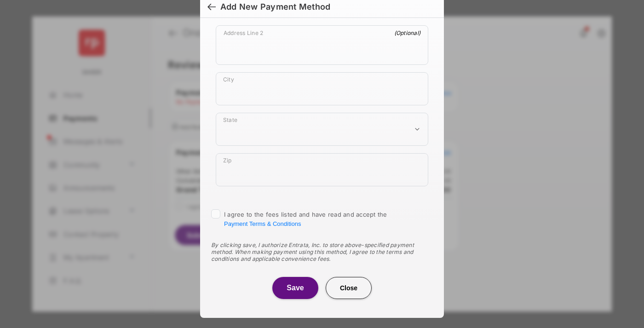 This screenshot has width=644, height=328. What do you see at coordinates (348, 288) in the screenshot?
I see `button: Close` at bounding box center [348, 288].